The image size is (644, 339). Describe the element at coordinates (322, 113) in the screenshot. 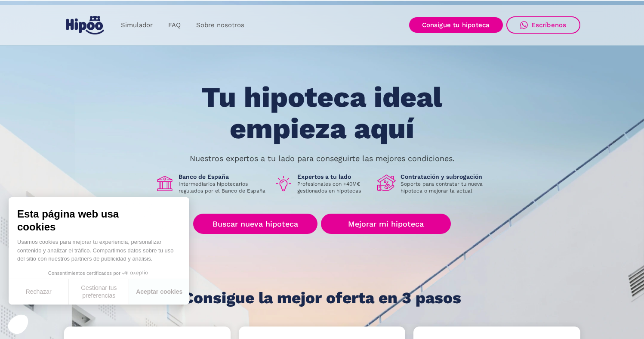

I see `h1: Tu hipoteca ideal empieza aquí` at that location.